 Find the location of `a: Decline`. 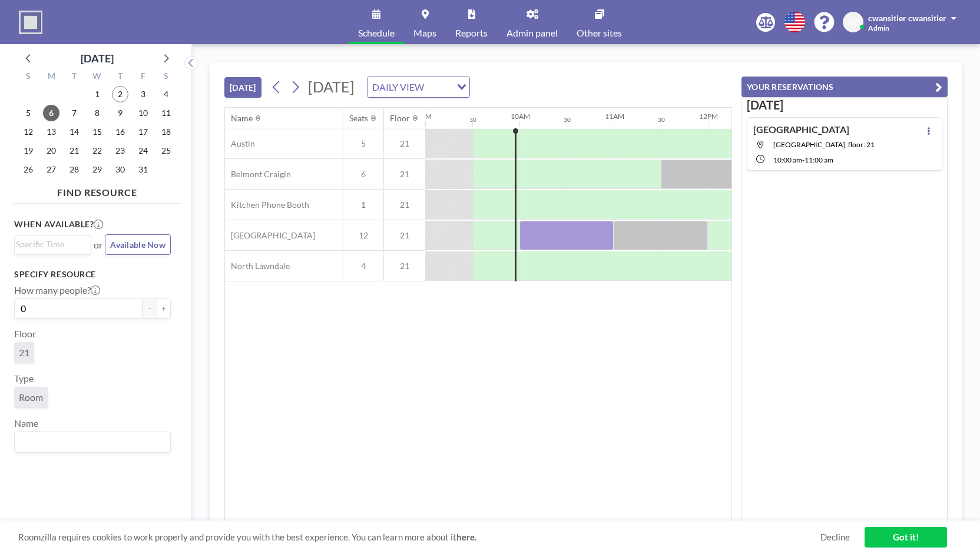

a: Decline is located at coordinates (835, 537).